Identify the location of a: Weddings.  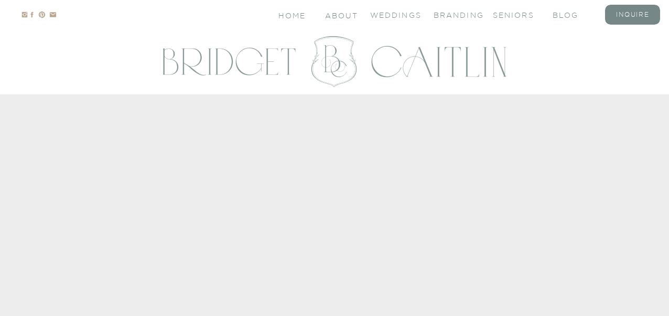
(391, 14).